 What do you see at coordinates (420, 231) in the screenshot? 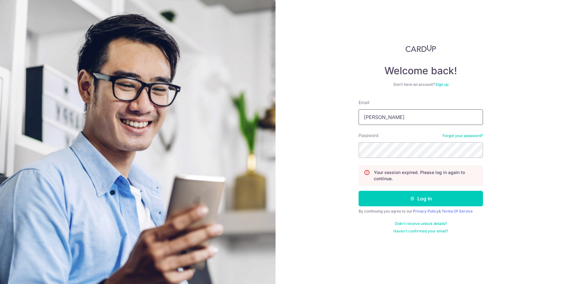
I see `a: Haven't confirmed your email?` at bounding box center [420, 231].